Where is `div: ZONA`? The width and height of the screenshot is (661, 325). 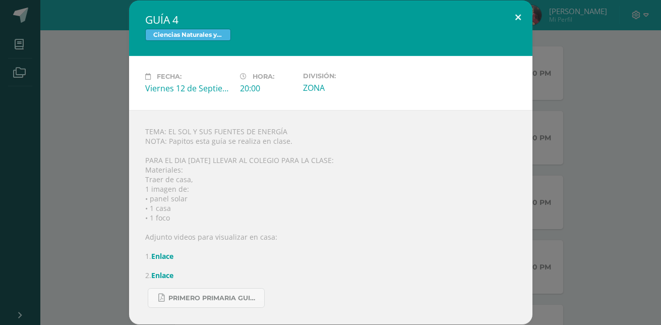
div: ZONA is located at coordinates (346, 88).